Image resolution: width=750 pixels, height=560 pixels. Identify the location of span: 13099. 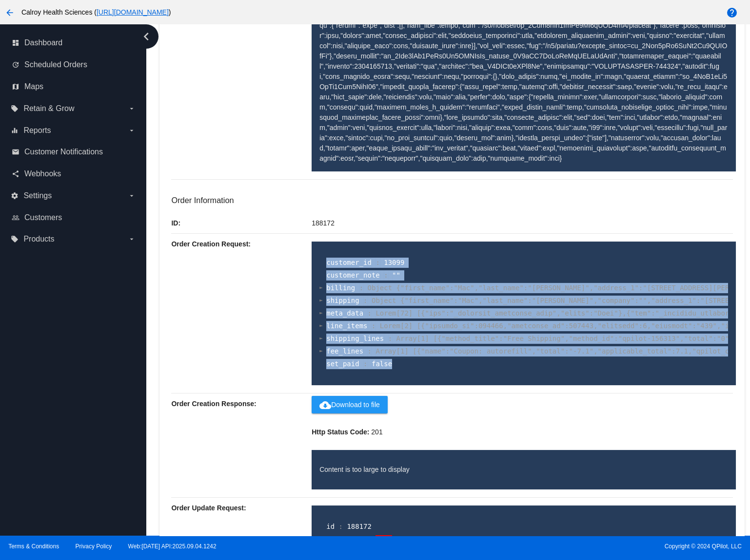
(394, 262).